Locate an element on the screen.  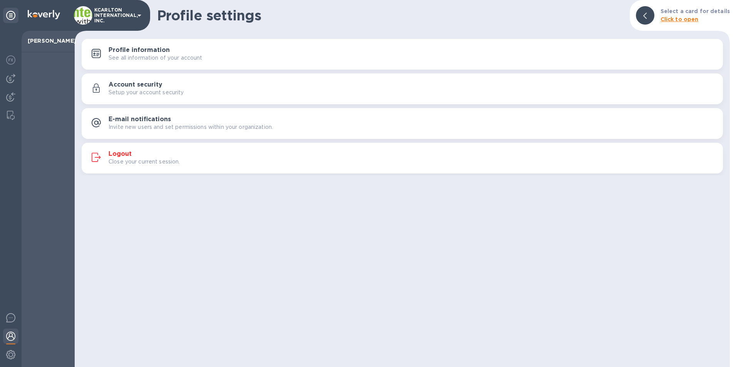
h1: Profile settings is located at coordinates (390, 15).